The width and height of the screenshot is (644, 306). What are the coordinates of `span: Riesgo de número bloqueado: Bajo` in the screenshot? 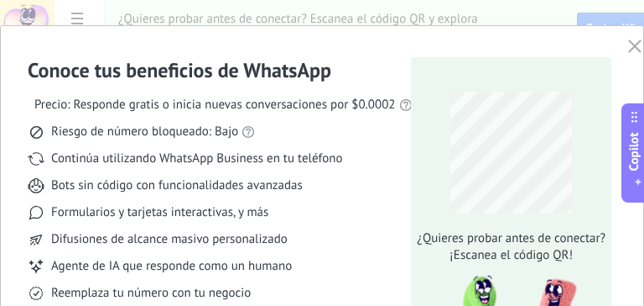 It's located at (145, 132).